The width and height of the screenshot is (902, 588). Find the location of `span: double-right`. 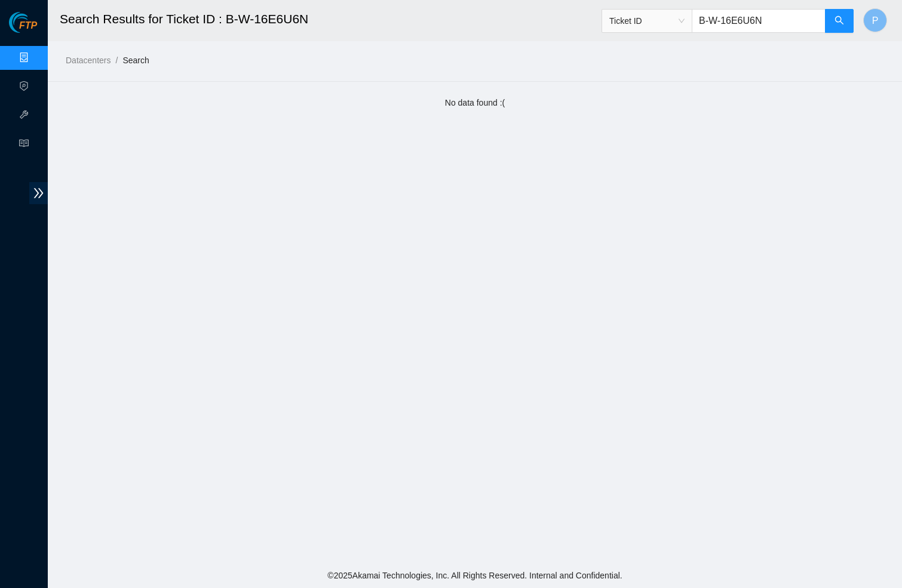

span: double-right is located at coordinates (38, 193).